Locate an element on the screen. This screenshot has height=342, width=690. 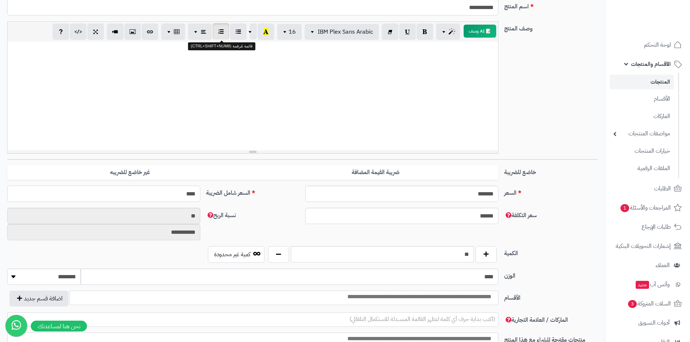
span: 3 is located at coordinates (632, 304).